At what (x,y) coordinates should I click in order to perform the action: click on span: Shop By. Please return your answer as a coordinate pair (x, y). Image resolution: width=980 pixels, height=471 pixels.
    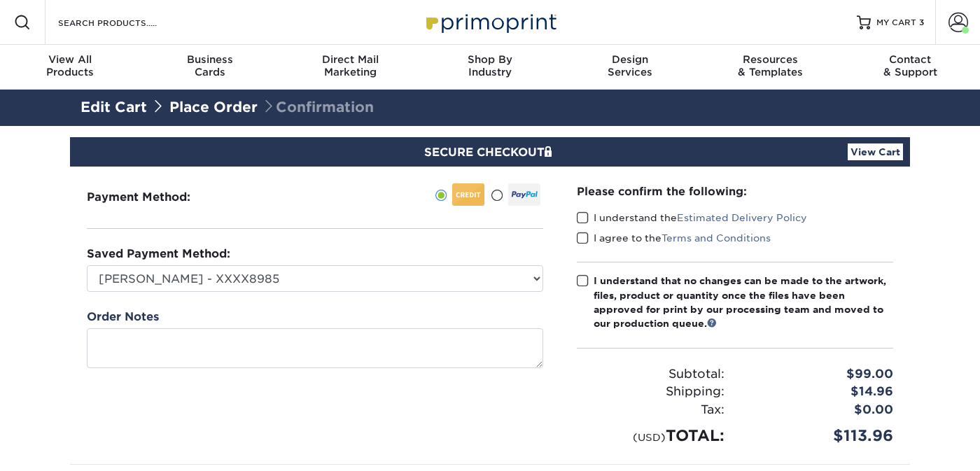
    Looking at the image, I should click on (490, 60).